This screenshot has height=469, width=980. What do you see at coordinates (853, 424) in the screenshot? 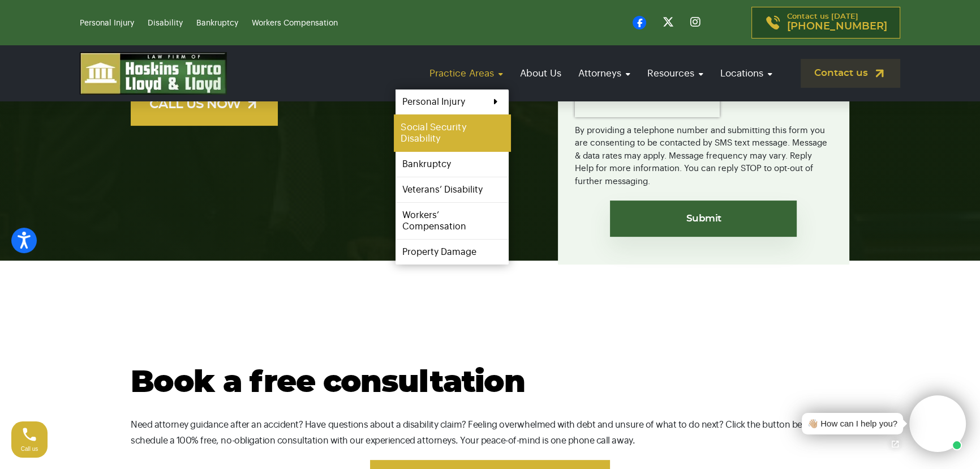
I see `div: 👋🏼 How can I help you?` at bounding box center [853, 424].